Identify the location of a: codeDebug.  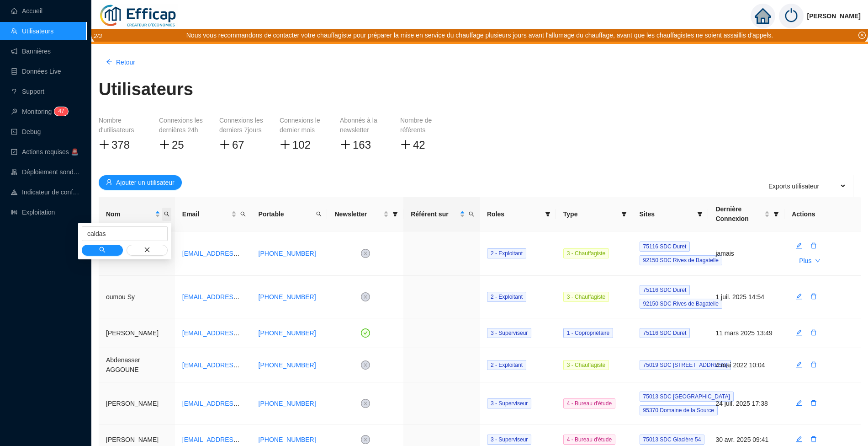
(26, 132).